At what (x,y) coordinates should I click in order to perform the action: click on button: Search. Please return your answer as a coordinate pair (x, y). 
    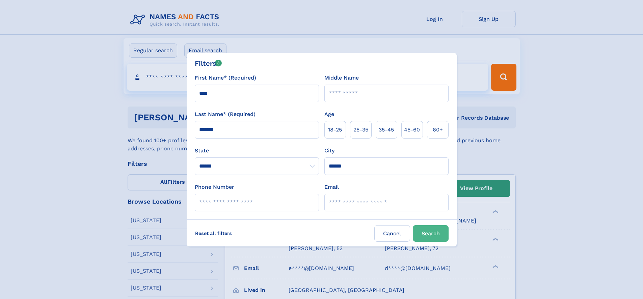
    Looking at the image, I should click on (431, 234).